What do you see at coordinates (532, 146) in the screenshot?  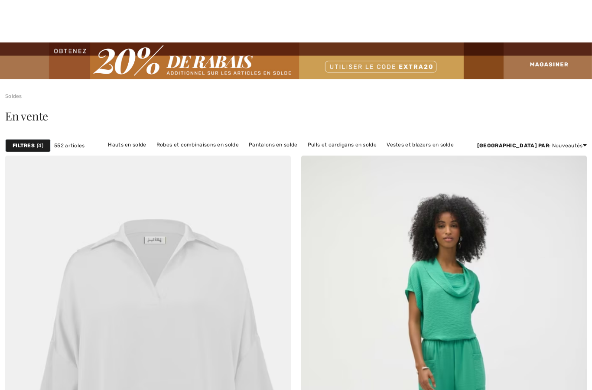 I see `div: : Nouveautés` at bounding box center [532, 146].